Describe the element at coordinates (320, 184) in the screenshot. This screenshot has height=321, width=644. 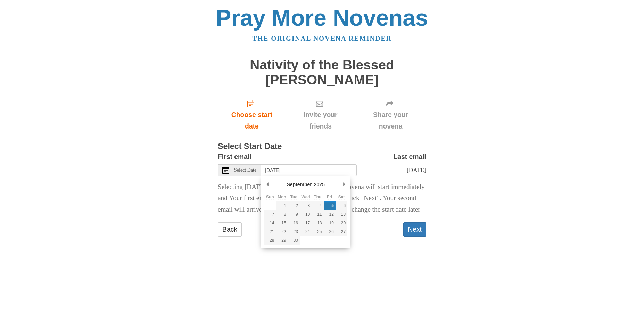
I see `div: 2025` at that location.